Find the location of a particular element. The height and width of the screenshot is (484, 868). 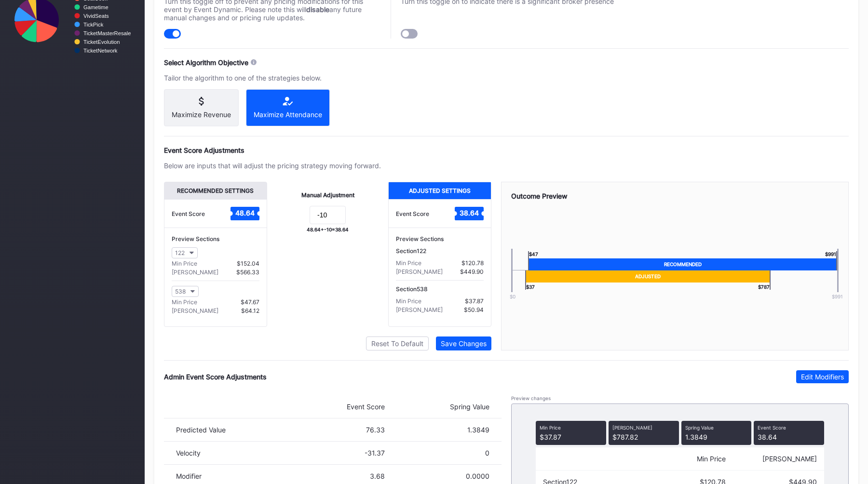

div: $566.33 is located at coordinates (248, 272).